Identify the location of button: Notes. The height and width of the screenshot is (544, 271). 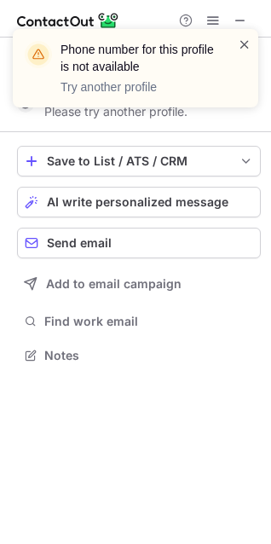
(139, 356).